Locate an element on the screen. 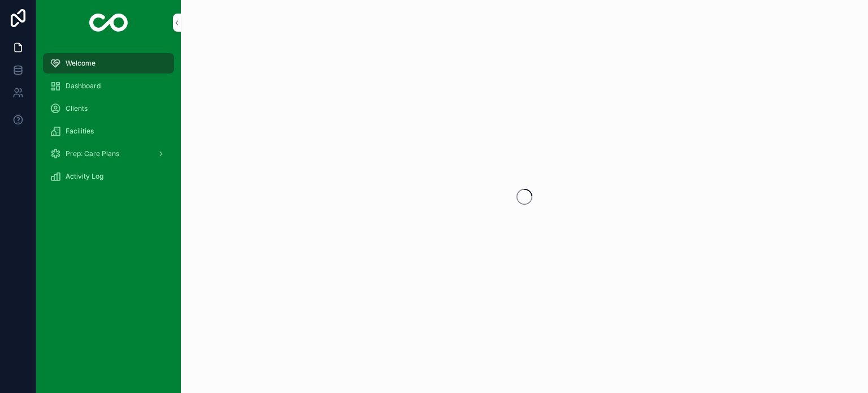 This screenshot has width=868, height=393. a: Activity Log is located at coordinates (109, 176).